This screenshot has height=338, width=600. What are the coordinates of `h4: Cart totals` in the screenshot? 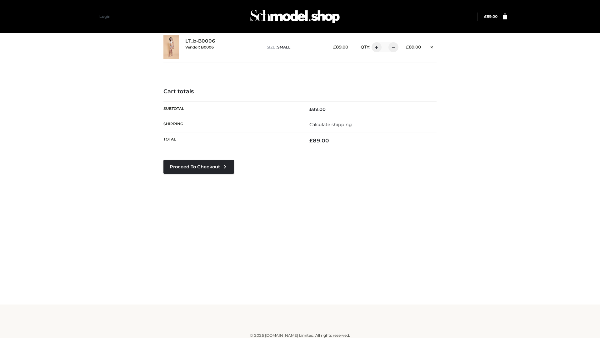 It's located at (300, 92).